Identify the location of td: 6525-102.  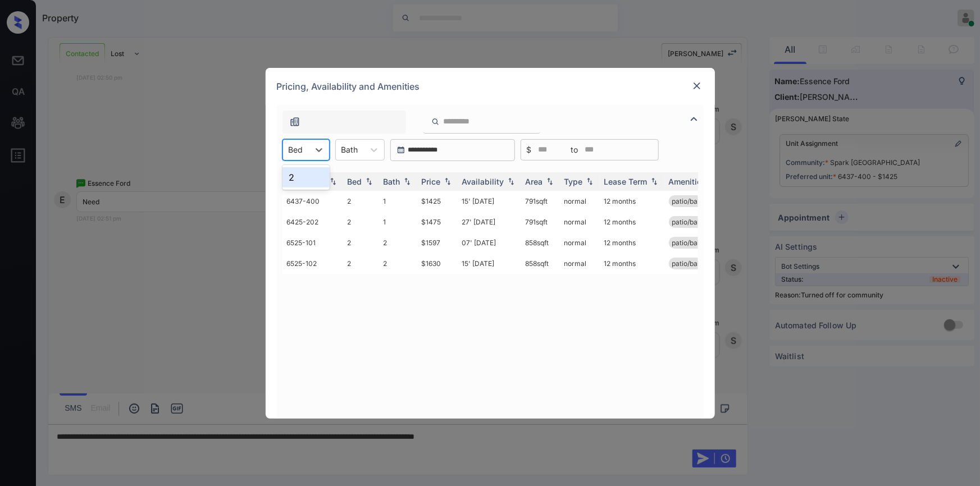
(313, 263).